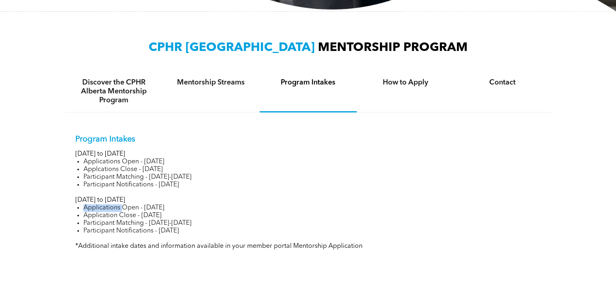 This screenshot has width=616, height=281. Describe the element at coordinates (114, 92) in the screenshot. I see `h4: Discover the CPHR Alberta Mentorship Program` at that location.